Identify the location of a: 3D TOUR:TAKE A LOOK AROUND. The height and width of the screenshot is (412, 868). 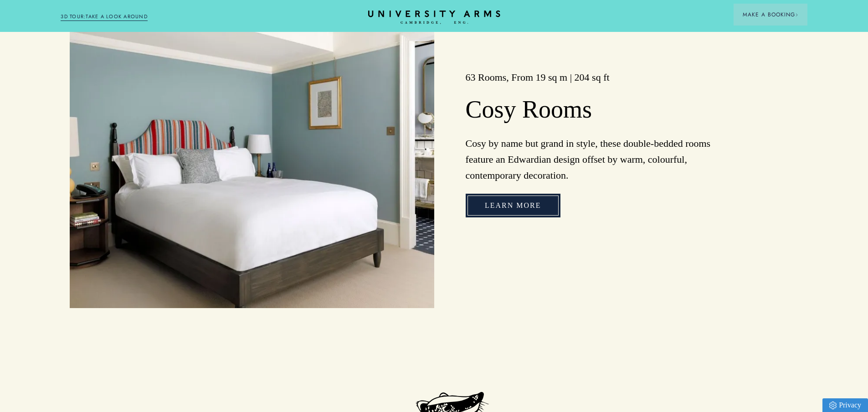
(104, 17).